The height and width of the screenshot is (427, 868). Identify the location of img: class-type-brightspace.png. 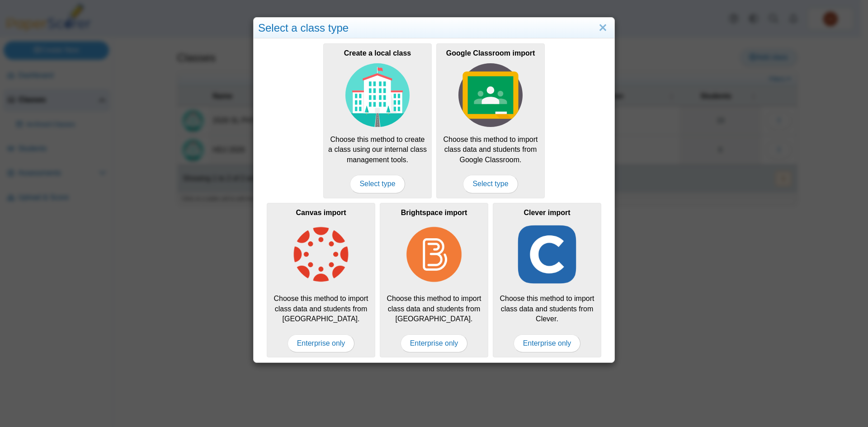
(434, 254).